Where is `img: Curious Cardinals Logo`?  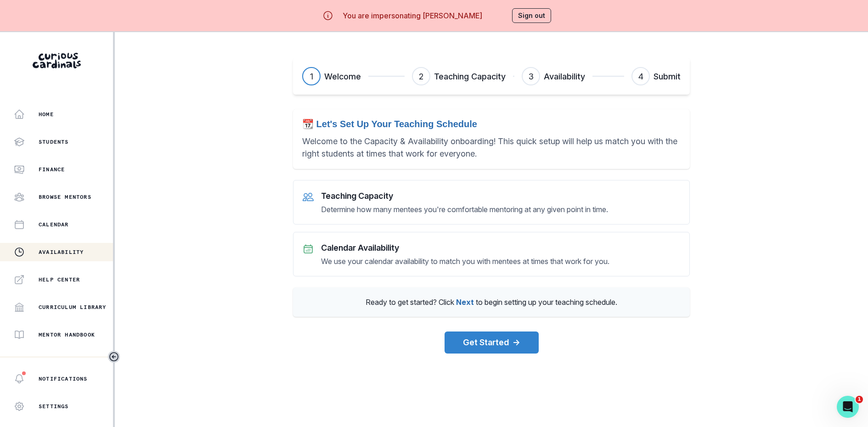
img: Curious Cardinals Logo is located at coordinates (57, 61).